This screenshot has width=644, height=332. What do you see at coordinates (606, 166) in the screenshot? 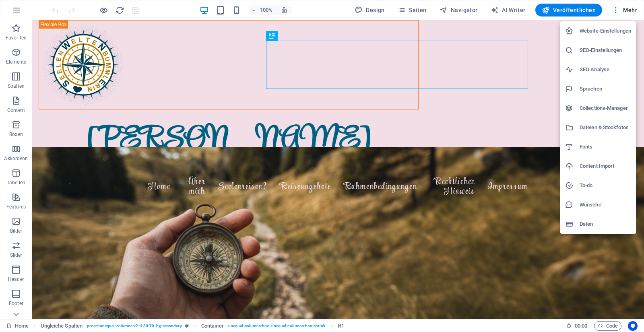
I see `h6: Content Import` at bounding box center [606, 166].